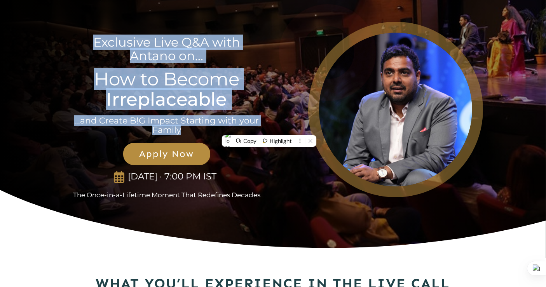 The width and height of the screenshot is (546, 287). I want to click on span: Exclusive Live Q&A with Antano on..., so click(167, 49).